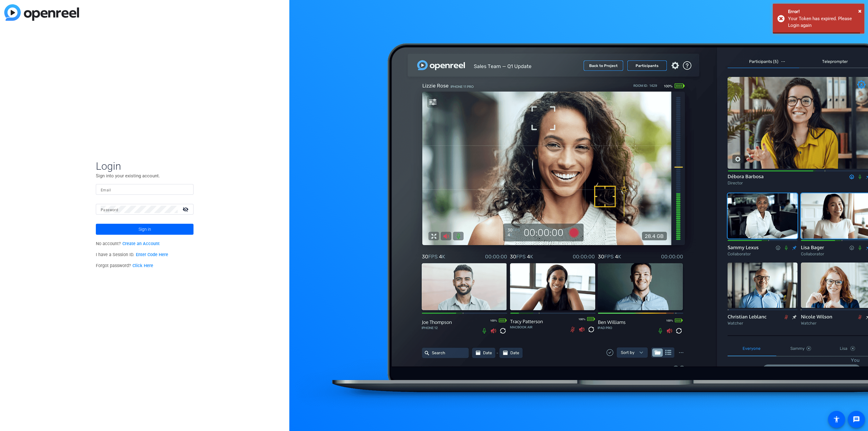  I want to click on mat-icon: accessibility, so click(837, 419).